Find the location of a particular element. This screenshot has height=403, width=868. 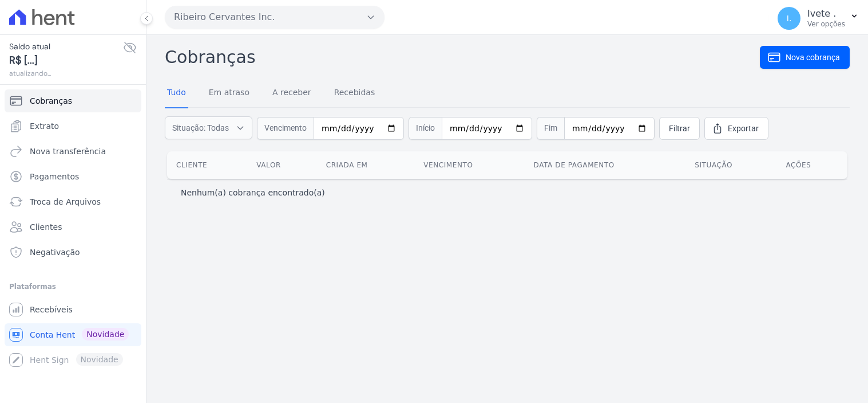

button: I. Ivete . Ver opções is located at coordinates (818, 18).